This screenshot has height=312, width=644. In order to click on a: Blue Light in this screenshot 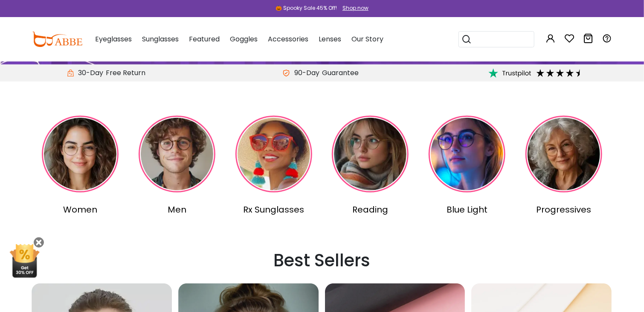, I will do `click(467, 165)`.